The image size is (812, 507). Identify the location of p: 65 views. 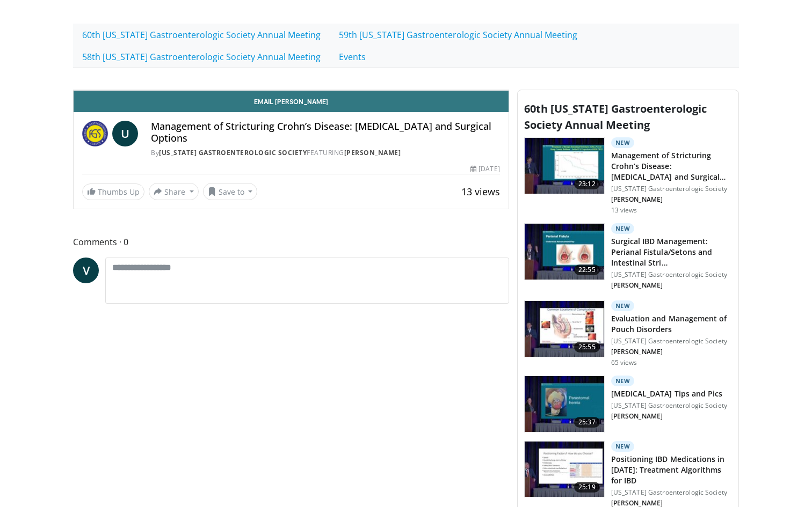
(624, 363).